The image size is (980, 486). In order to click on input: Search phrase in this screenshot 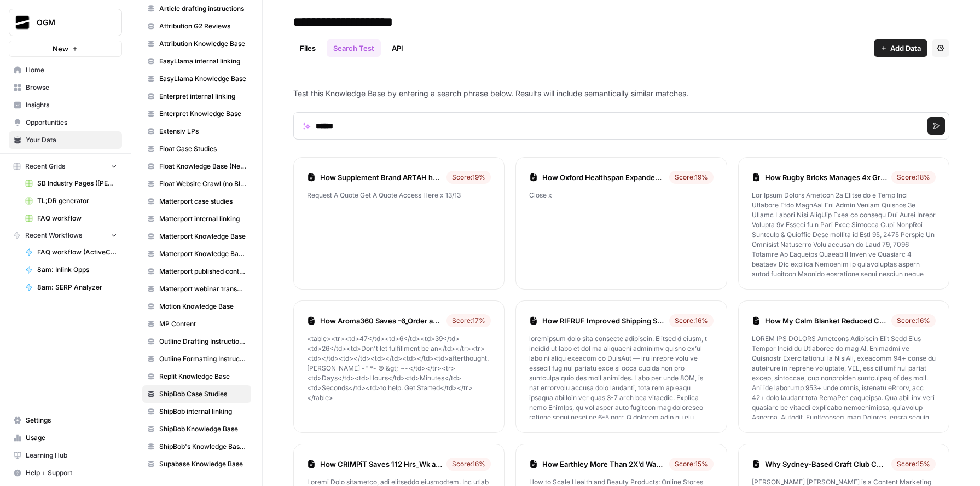, I will do `click(621, 126)`.